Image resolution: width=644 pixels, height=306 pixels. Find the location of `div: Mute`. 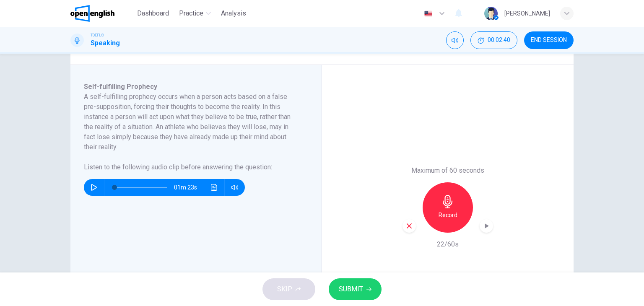

div: Mute is located at coordinates (455, 40).